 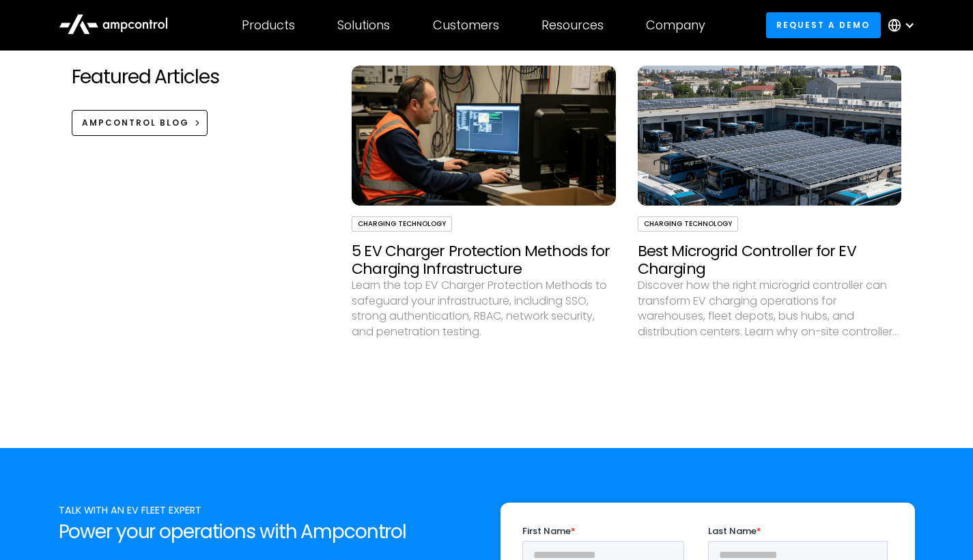 I want to click on a: Request a demo, so click(x=824, y=24).